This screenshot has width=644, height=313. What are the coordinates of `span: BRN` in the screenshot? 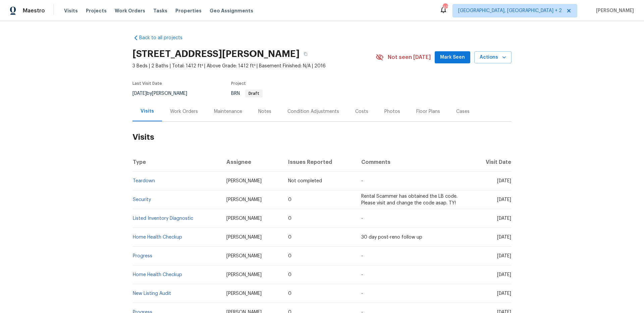 It's located at (247, 93).